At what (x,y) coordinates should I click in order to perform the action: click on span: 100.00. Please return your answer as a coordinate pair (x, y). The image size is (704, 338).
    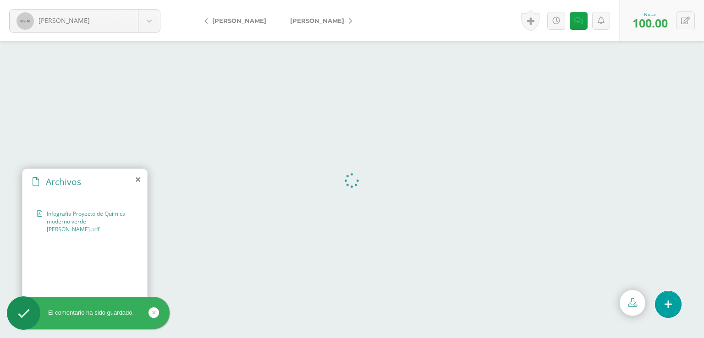
    Looking at the image, I should click on (650, 23).